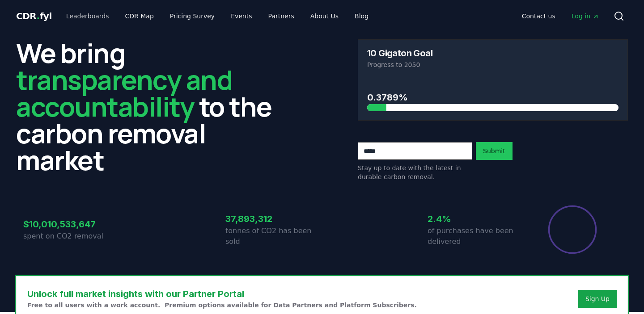 Image resolution: width=644 pixels, height=314 pixels. Describe the element at coordinates (493, 64) in the screenshot. I see `p: Progress to 2050` at that location.